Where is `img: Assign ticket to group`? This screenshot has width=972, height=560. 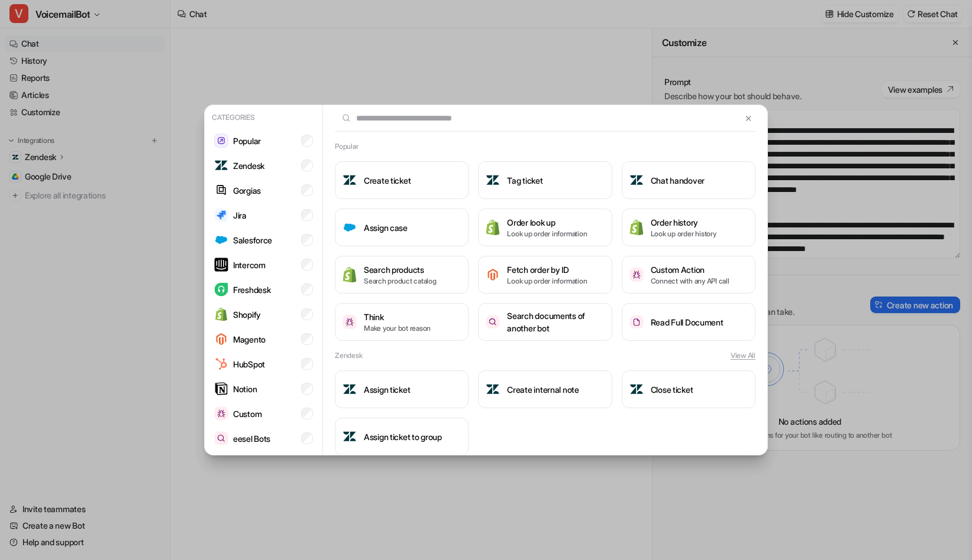
img: Assign ticket to group is located at coordinates (350, 437).